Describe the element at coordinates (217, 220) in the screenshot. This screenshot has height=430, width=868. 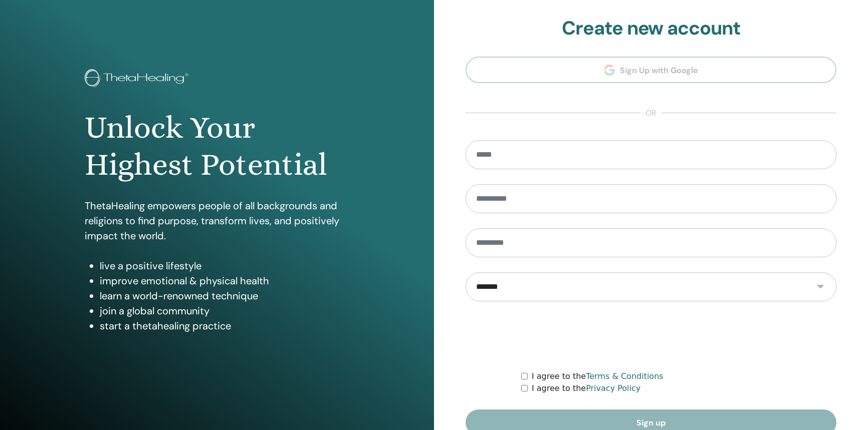
I see `p: ThetaHealing empowers people of all backgrounds and religions to find purpose, transform lives, a...` at that location.